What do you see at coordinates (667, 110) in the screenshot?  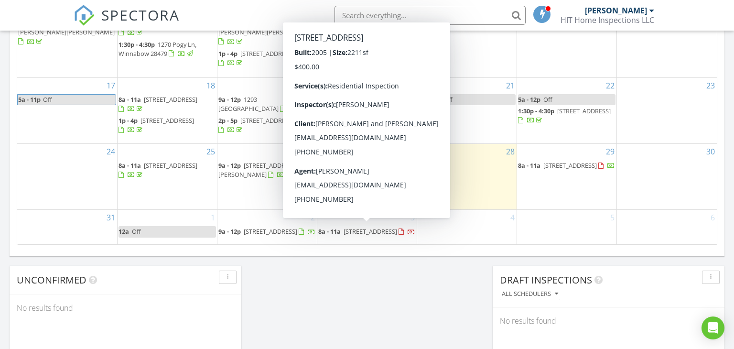 I see `td: Go to August 23, 2025` at bounding box center [667, 110].